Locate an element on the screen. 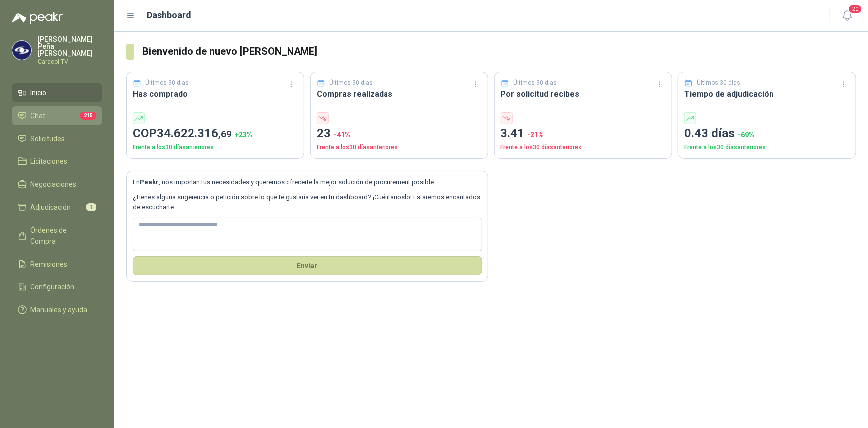 This screenshot has width=868, height=428. a: Licitaciones is located at coordinates (57, 162).